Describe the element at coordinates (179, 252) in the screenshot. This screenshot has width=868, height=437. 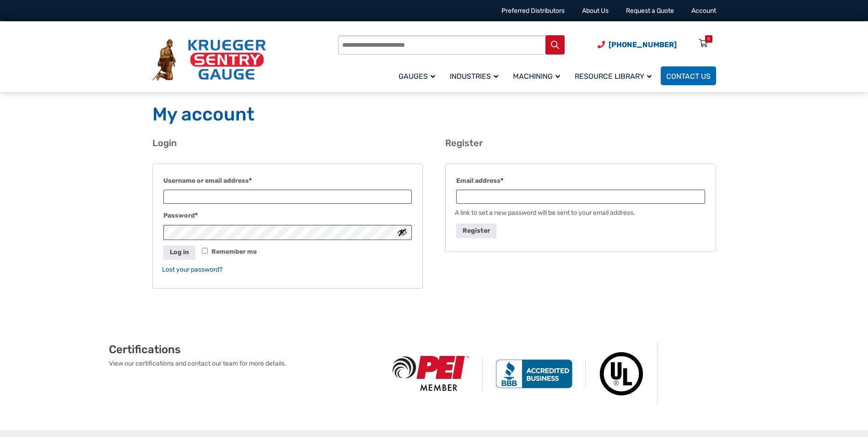
I see `button: Log in` at that location.